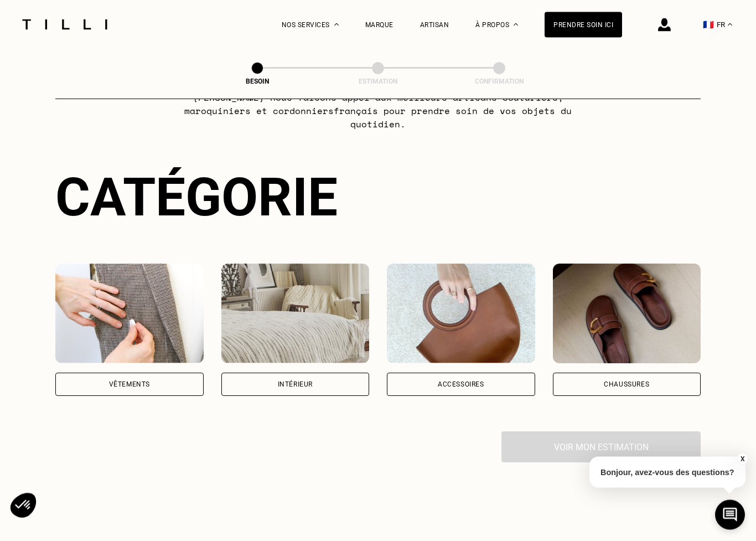  I want to click on a: Logo du service de couturière Tilli, so click(65, 25).